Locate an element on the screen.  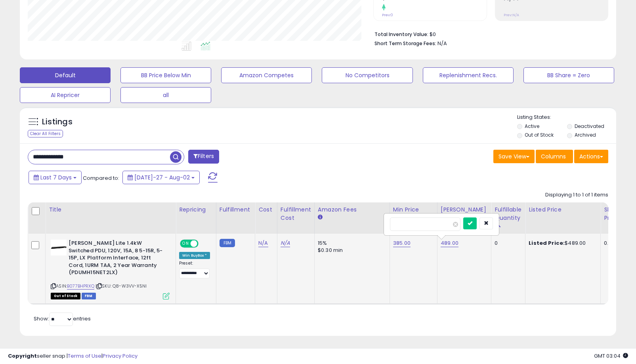
span: Show: entries is located at coordinates (62, 318).